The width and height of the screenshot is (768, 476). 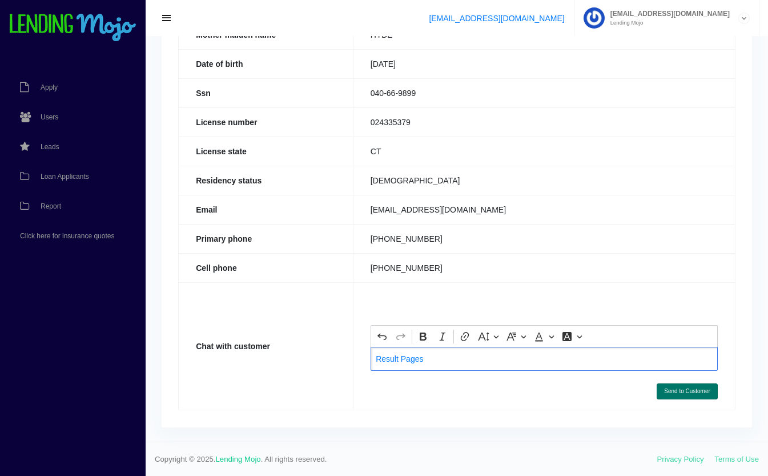 What do you see at coordinates (667, 23) in the screenshot?
I see `small: Lending Mojo` at bounding box center [667, 23].